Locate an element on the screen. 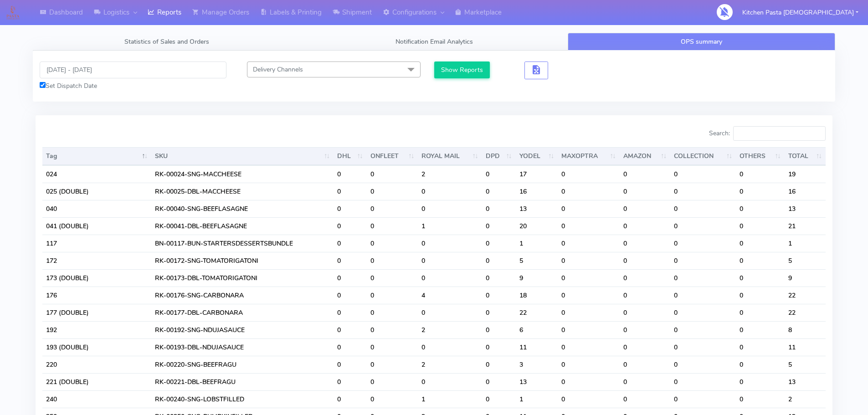 This screenshot has width=868, height=415. td: 221 (DOUBLE) is located at coordinates (97, 382).